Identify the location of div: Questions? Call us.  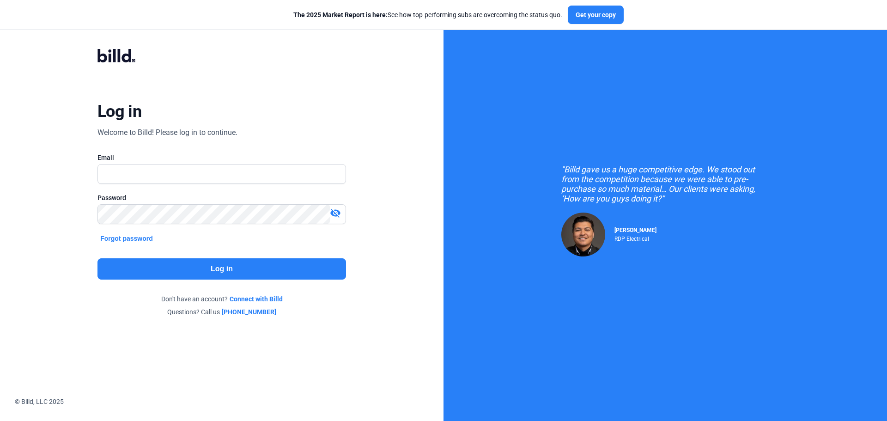
(222, 312).